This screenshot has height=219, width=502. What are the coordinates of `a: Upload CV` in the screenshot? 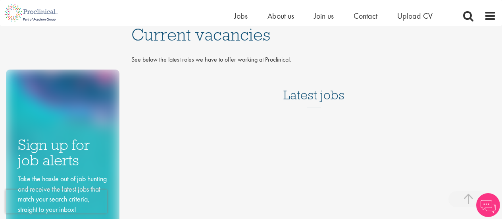 It's located at (414, 16).